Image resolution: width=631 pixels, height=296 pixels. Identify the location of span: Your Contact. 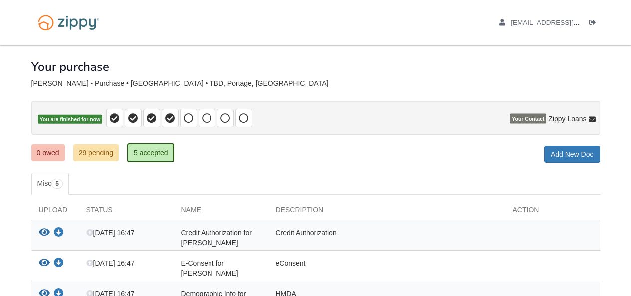
(528, 119).